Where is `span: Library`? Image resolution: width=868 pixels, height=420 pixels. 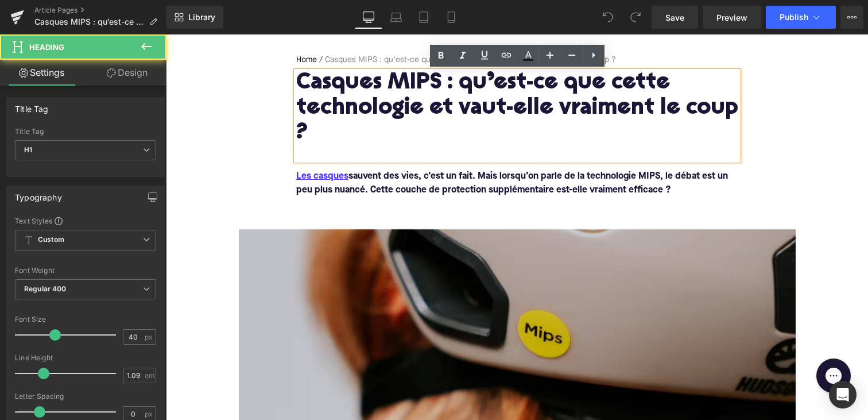 span: Library is located at coordinates (201, 17).